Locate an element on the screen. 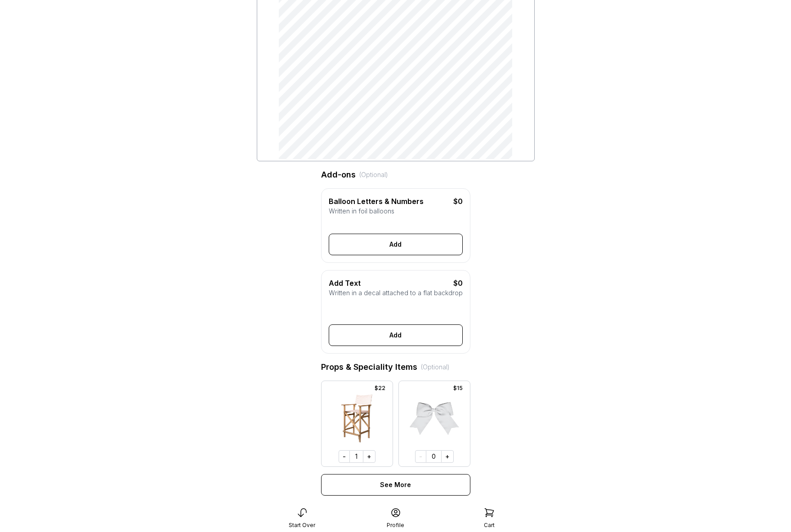 Image resolution: width=791 pixels, height=532 pixels. div: $15 is located at coordinates (458, 388).